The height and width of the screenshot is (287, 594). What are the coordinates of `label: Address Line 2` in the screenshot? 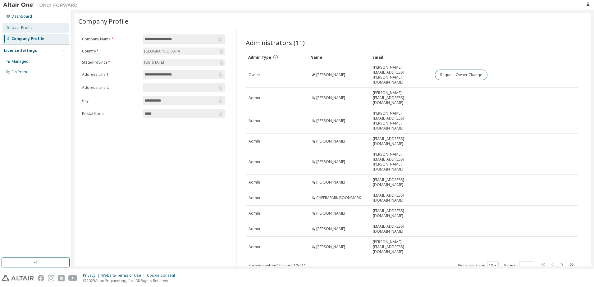 It's located at (111, 88).